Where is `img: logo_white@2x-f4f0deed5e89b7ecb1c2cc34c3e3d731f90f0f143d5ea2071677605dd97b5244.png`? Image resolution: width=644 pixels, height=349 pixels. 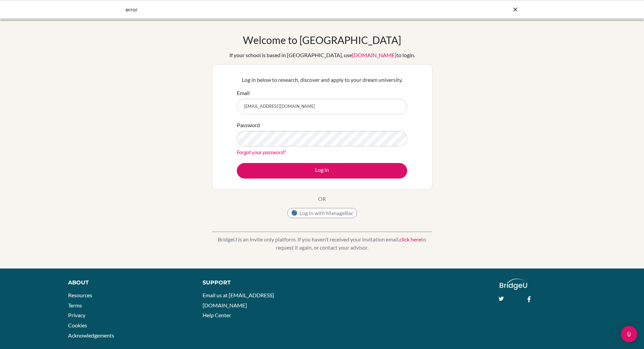 img: logo_white@2x-f4f0deed5e89b7ecb1c2cc34c3e3d731f90f0f143d5ea2071677605dd97b5244.png is located at coordinates (513, 284).